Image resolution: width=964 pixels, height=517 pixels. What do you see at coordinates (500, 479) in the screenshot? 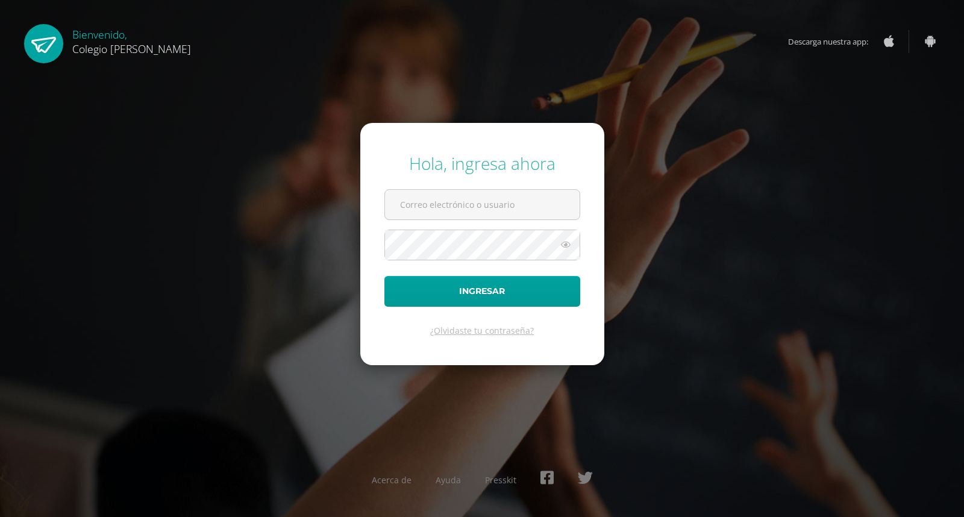
I see `a: Presskit` at bounding box center [500, 479].